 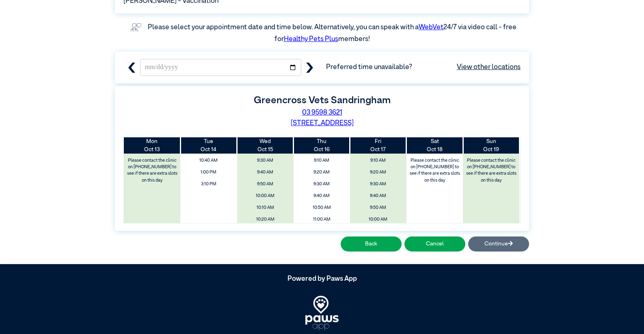 I want to click on span: 10:10 AM, so click(x=265, y=207).